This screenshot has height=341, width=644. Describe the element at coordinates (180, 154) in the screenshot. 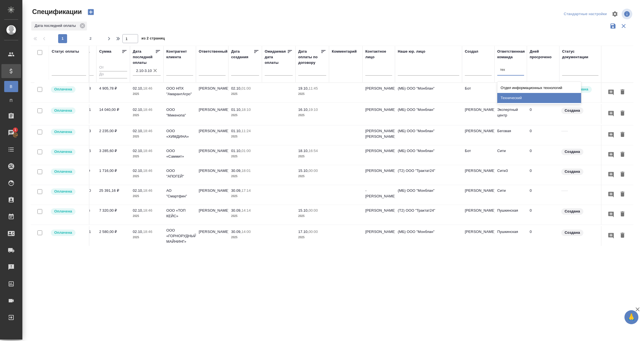

I see `p: ООО «Саммит»` at that location.